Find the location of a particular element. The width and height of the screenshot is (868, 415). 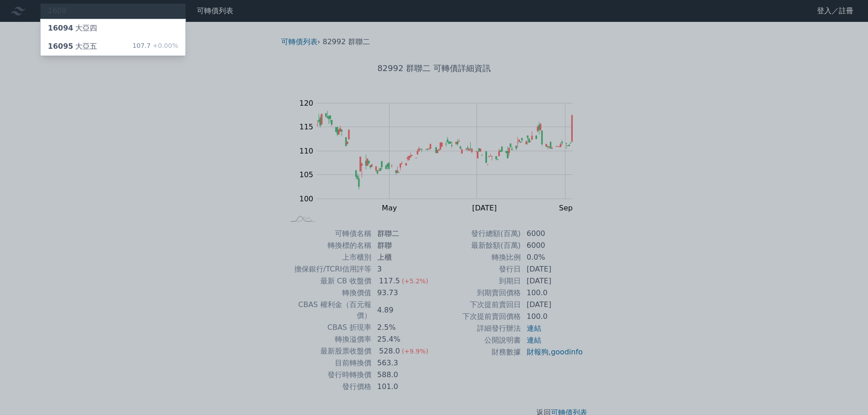

div: 聊天小工具 is located at coordinates (845, 393).